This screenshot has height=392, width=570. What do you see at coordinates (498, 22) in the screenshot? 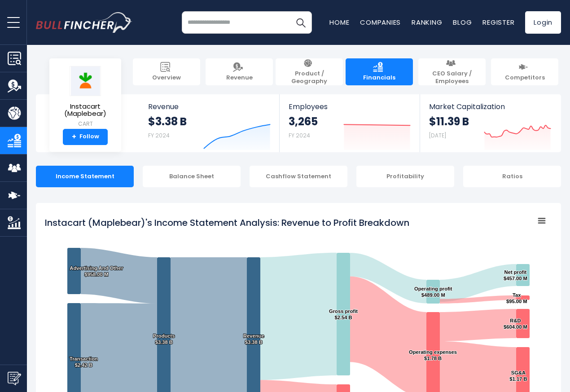
I see `a: Register` at bounding box center [498, 22].